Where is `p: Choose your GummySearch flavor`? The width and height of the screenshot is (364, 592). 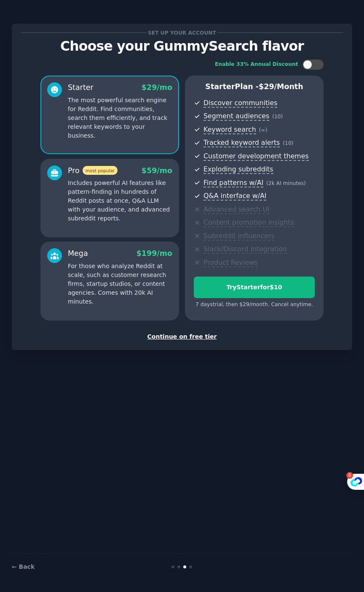
p: Choose your GummySearch flavor is located at coordinates (182, 46).